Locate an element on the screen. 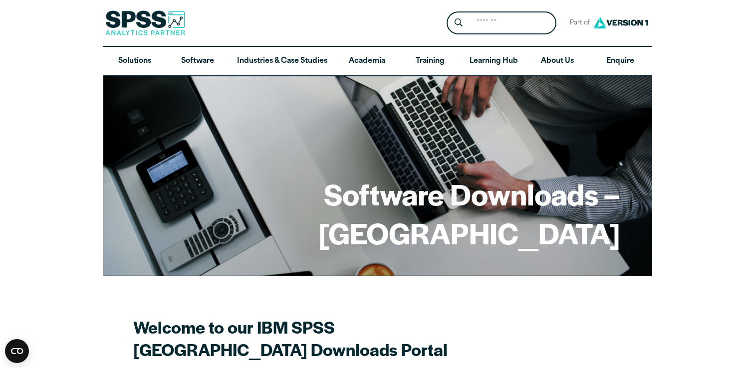  a: Training is located at coordinates (430, 61).